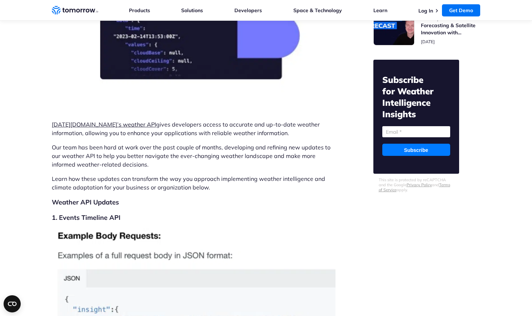 The width and height of the screenshot is (532, 316). Describe the element at coordinates (191, 156) in the screenshot. I see `span: Our team has been hard at work over the past couple of months, developing and refining new update...` at that location.